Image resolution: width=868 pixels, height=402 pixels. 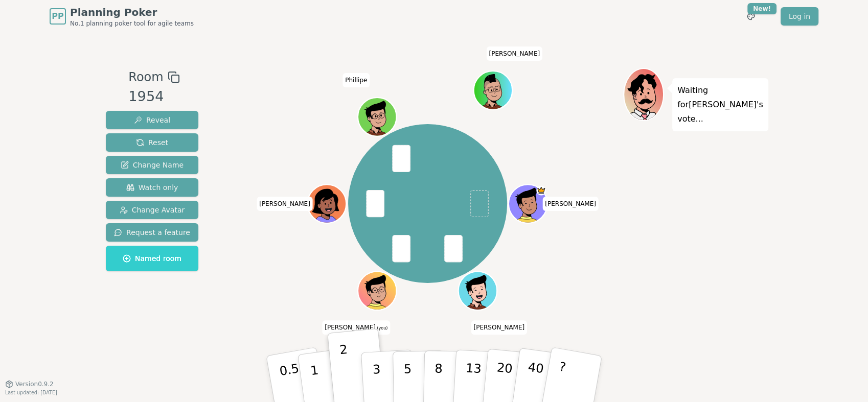 I want to click on span: Watch only, so click(x=152, y=187).